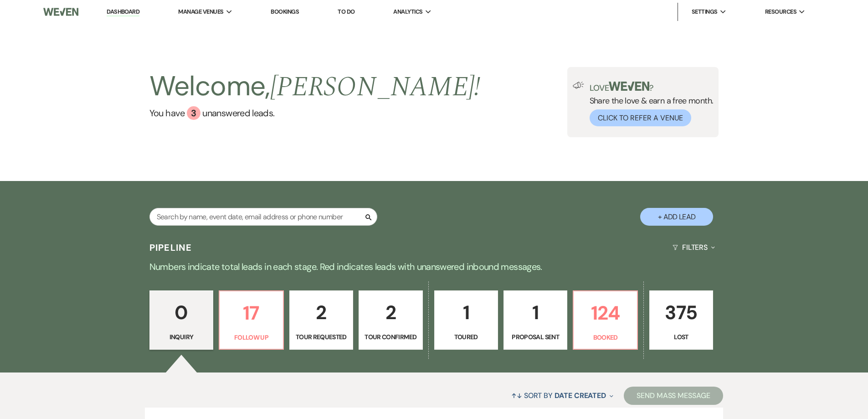  Describe the element at coordinates (580, 395) in the screenshot. I see `span: Date Created` at that location.